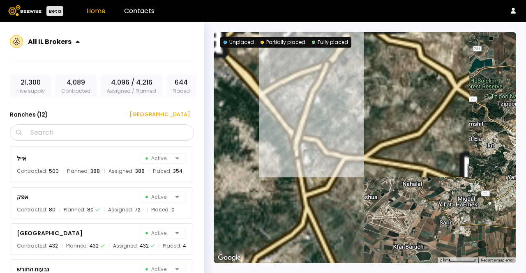  I want to click on div: Beta, so click(55, 11).